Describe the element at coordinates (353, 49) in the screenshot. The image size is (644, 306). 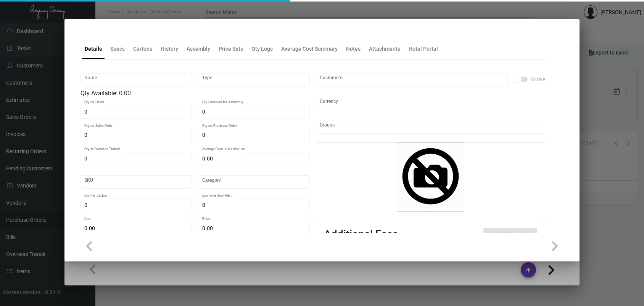
I see `div: Notes` at that location.